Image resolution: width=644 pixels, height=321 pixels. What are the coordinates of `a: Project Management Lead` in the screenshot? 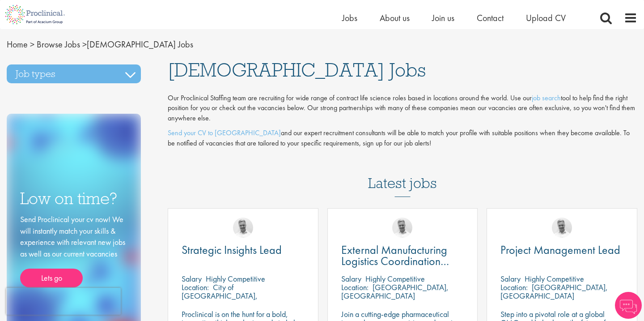 It's located at (562, 250).